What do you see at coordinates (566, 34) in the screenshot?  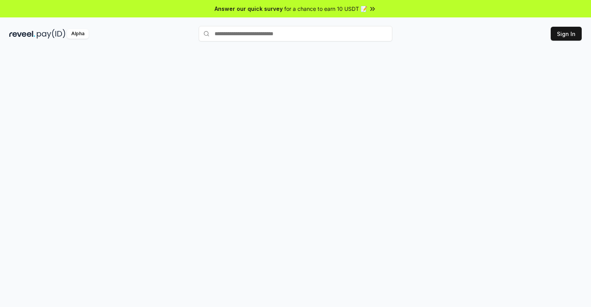 I see `button: Sign In` at bounding box center [566, 34].